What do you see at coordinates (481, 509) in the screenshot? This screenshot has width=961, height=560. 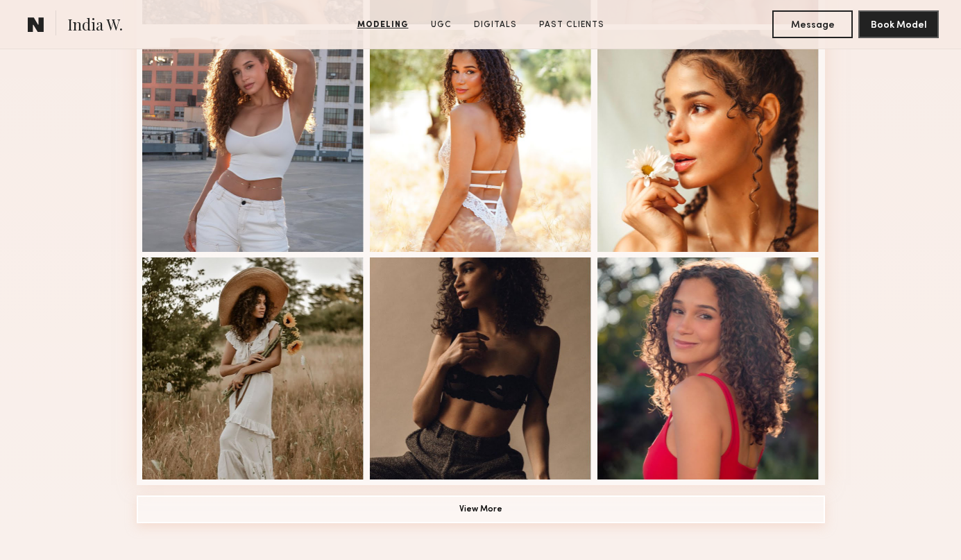 I see `button: View More` at bounding box center [481, 509].